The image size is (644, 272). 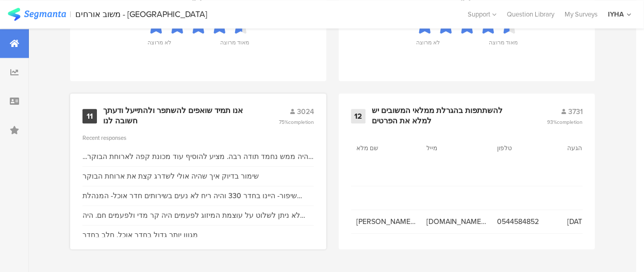 I want to click on div: שימור בדיוק איך שהיה אולי לשדרג קצת את ארוחת הבוקר, so click(x=170, y=176).